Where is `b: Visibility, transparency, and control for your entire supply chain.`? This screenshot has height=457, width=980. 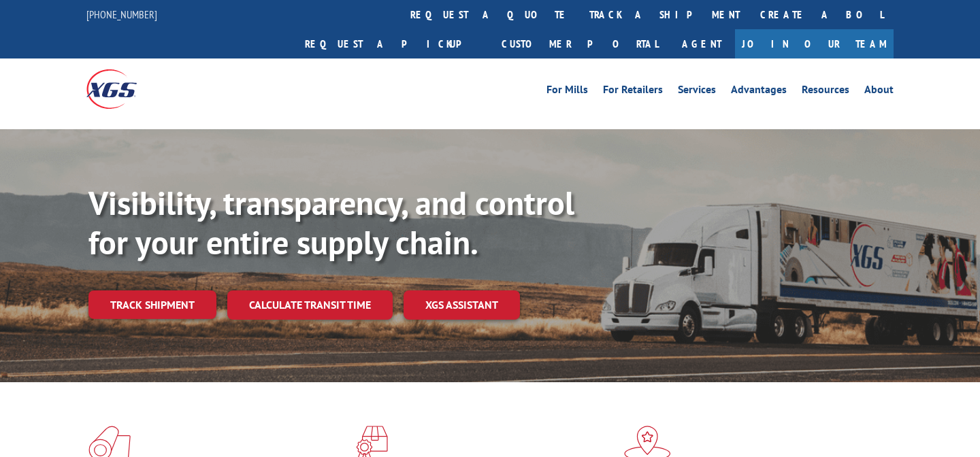
b: Visibility, transparency, and control for your entire supply chain. is located at coordinates (332, 222).